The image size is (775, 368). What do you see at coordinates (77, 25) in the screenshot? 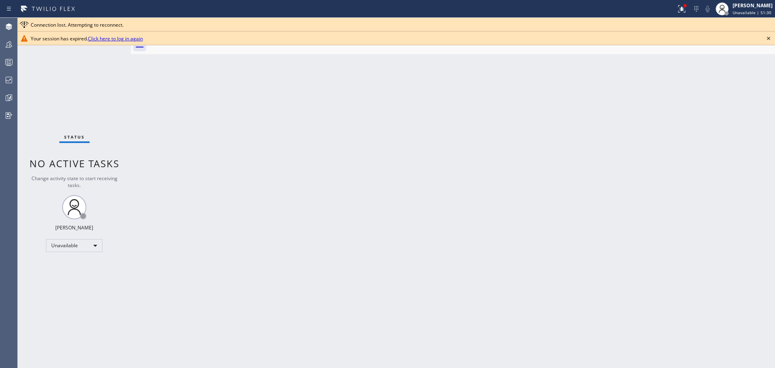
I see `span: Connection lost. Attempting to reconnect.` at bounding box center [77, 25].